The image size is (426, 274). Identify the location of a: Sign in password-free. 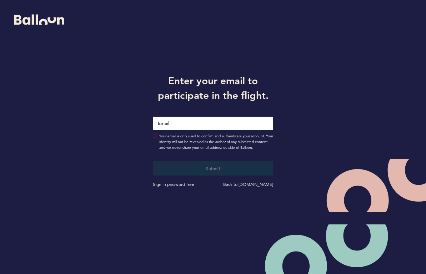
(173, 184).